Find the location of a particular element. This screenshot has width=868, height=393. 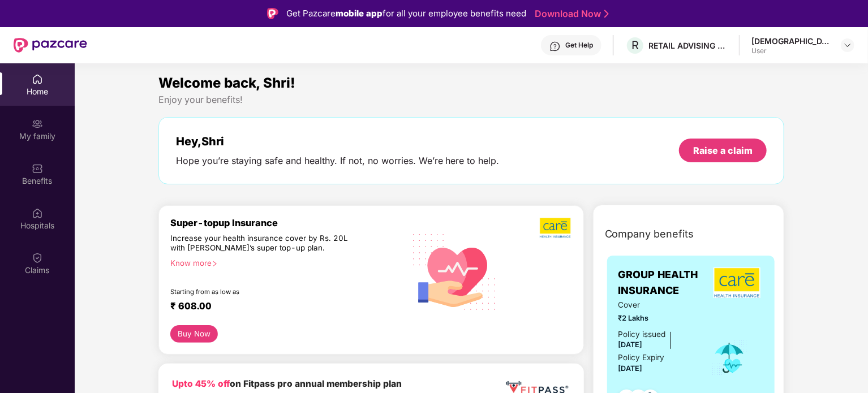

img: svg+xml;base64,PHN2ZyBpZD0iSGVscC0zMngzMiIgeG1sbnM9Imh0dHA6Ly93d3cudzMub3JnLzIwMDAvc3ZnIiB3aWR0aD... is located at coordinates (555, 46).